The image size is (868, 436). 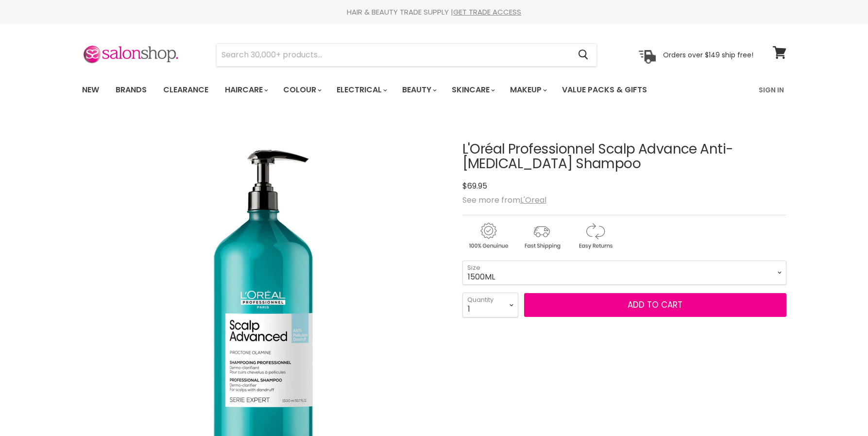 I want to click on button: Add to cart, so click(x=655, y=305).